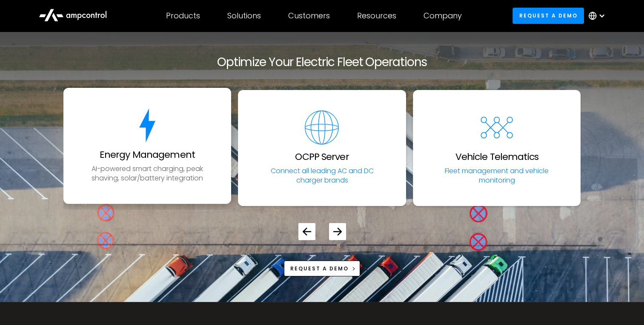  What do you see at coordinates (307, 232) in the screenshot?
I see `div: Previous slide` at bounding box center [307, 232].